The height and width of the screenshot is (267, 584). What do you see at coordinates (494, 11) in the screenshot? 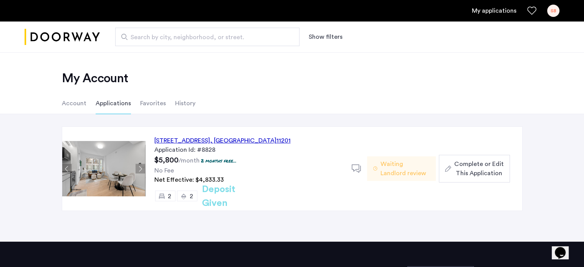
I see `a: My application` at bounding box center [494, 11].